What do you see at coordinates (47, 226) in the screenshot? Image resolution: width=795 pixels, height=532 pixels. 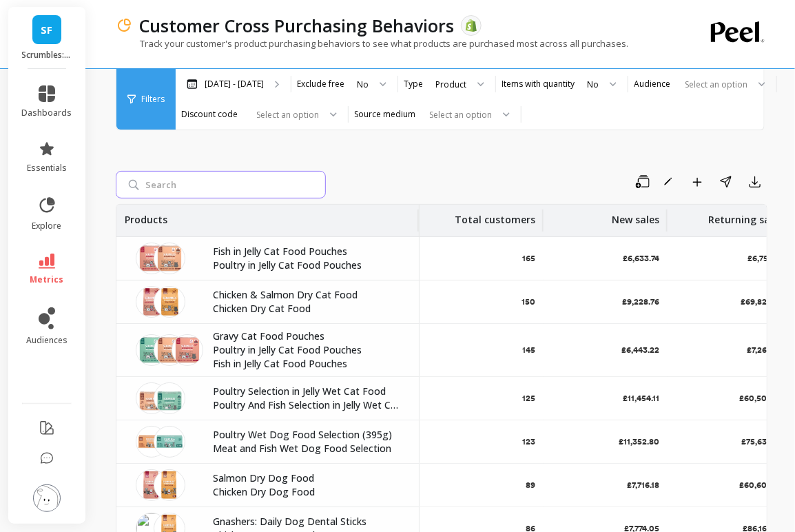 I see `span: explore` at bounding box center [47, 226].